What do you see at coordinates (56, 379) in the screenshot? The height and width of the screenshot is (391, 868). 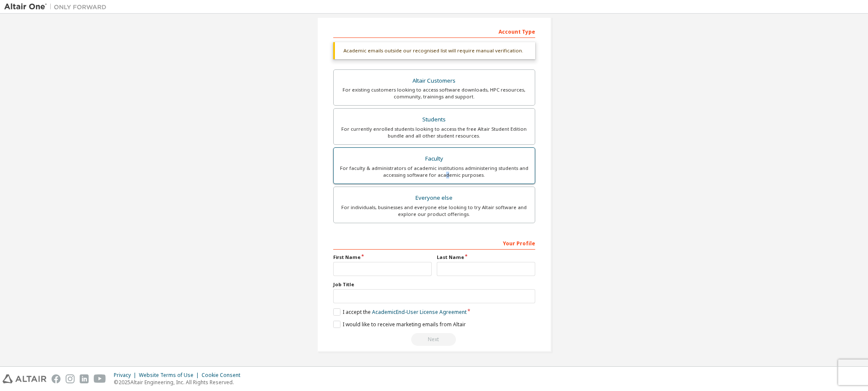 I see `img: facebook.svg` at bounding box center [56, 379].